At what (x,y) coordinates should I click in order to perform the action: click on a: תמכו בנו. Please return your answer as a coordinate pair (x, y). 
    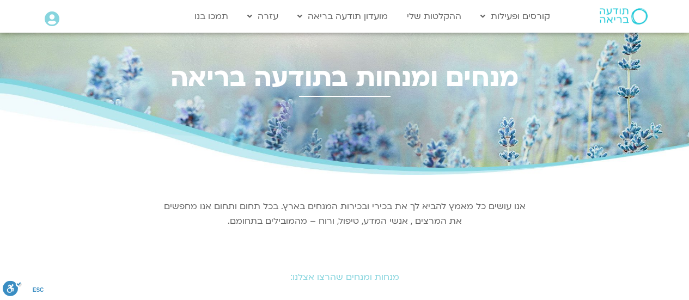
    Looking at the image, I should click on (211, 16).